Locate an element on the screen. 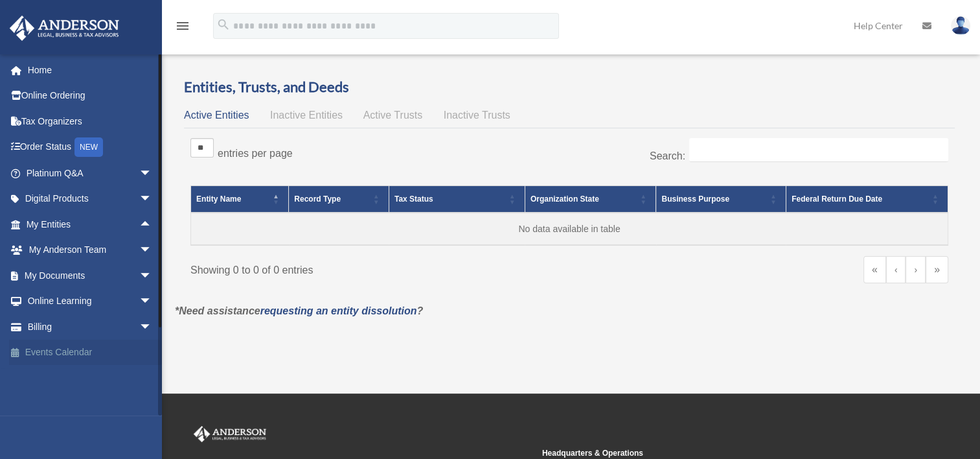  h3: Entities, Trusts, and Deeds is located at coordinates (570, 87).